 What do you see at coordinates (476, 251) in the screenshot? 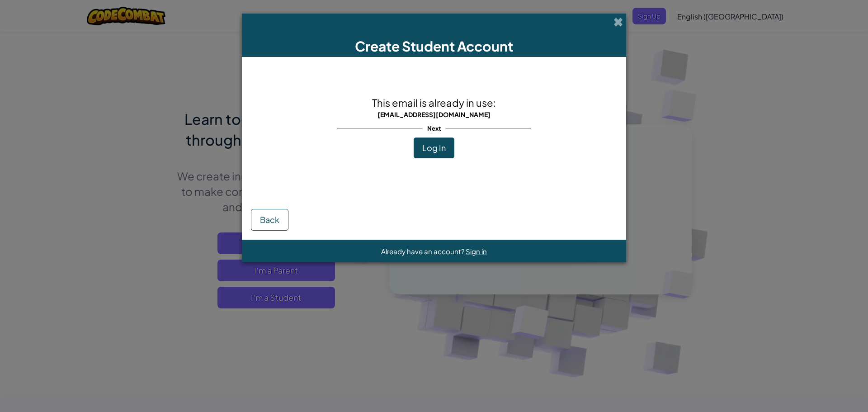
I see `a: Sign in` at bounding box center [476, 251].